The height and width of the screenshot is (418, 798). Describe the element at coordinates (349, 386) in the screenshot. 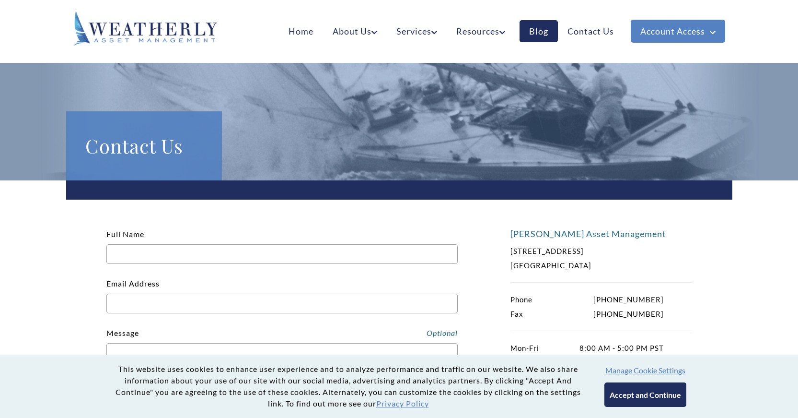

I see `p: This website uses cookies to enhance user experience and to analyze performance and traffic on ou...` at that location.